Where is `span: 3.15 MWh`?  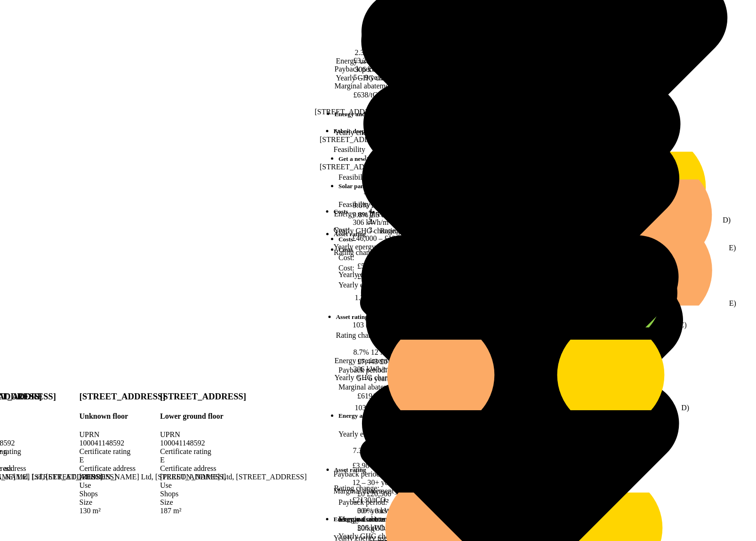
span: 3.15 MWh is located at coordinates (388, 52).